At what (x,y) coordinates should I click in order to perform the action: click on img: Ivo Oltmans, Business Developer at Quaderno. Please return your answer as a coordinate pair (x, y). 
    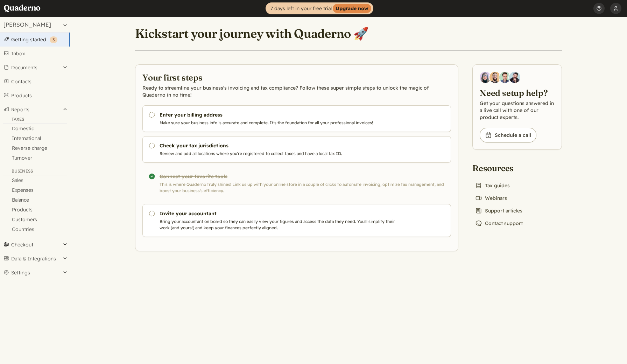
    Looking at the image, I should click on (505, 77).